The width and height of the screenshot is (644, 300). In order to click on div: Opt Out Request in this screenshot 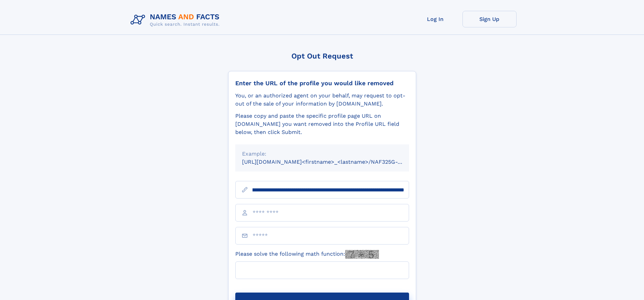, I will do `click(322, 56)`.